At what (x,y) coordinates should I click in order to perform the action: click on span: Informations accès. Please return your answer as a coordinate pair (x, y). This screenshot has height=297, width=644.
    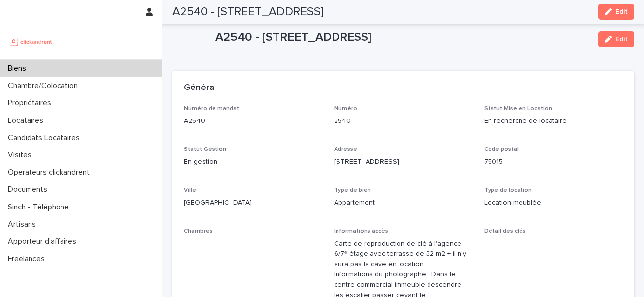
    Looking at the image, I should click on (361, 231).